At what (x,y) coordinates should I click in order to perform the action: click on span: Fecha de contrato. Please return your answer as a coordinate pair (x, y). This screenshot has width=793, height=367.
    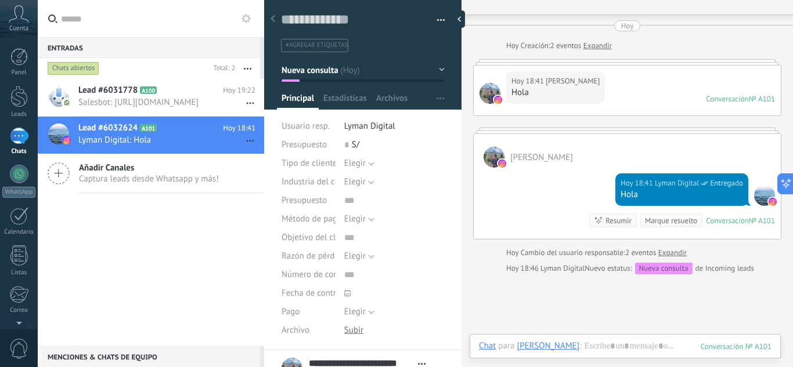
    Looking at the image, I should click on (315, 293).